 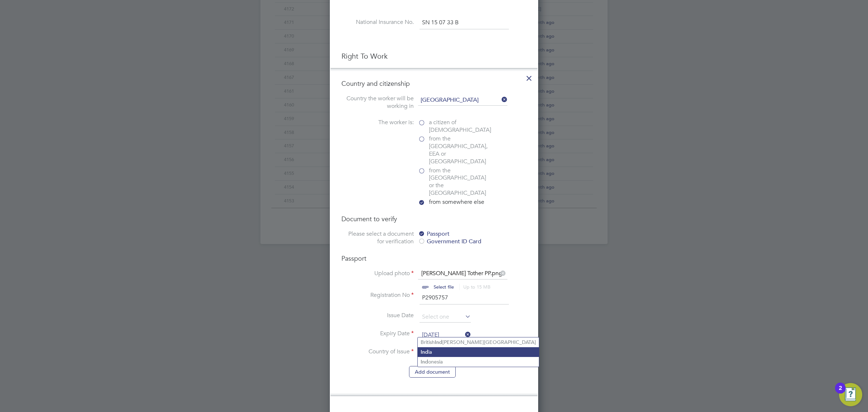 I want to click on h4: Document to verify, so click(x=434, y=218).